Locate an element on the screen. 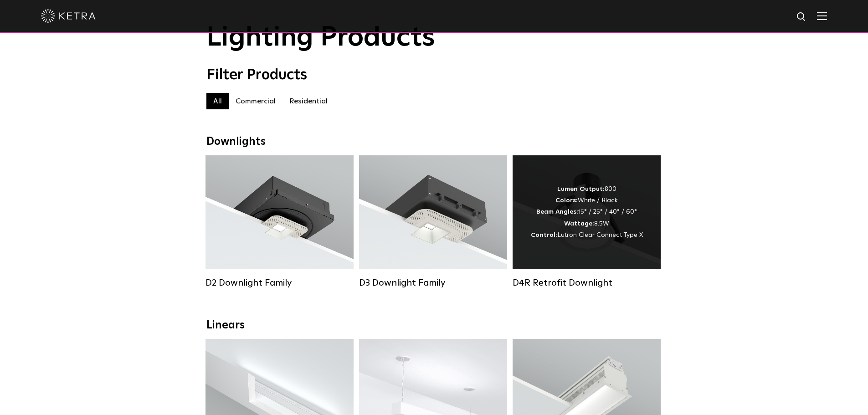 The width and height of the screenshot is (868, 415). span: Lutron Clear Connect Type X is located at coordinates (600, 236).